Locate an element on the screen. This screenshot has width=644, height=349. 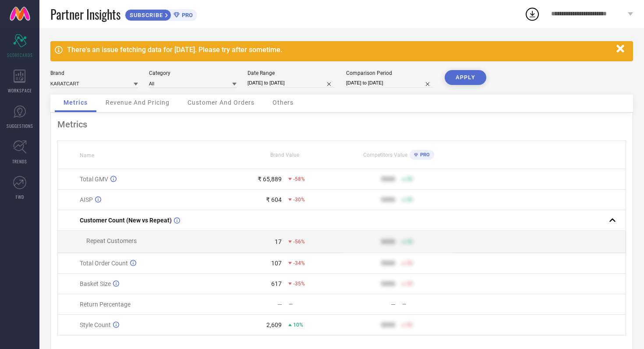
span: Partner Insights is located at coordinates (85, 14).